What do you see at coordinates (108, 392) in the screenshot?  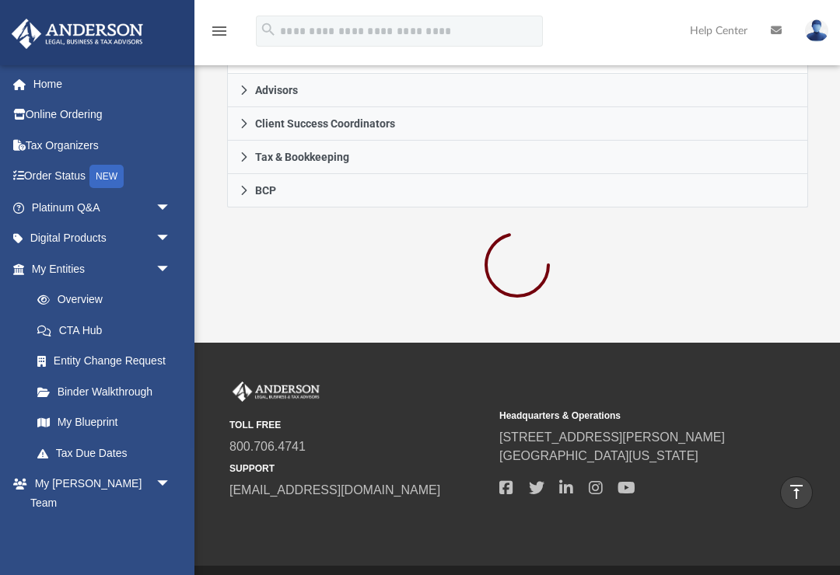 I see `a: Binder Walkthrough` at bounding box center [108, 392].